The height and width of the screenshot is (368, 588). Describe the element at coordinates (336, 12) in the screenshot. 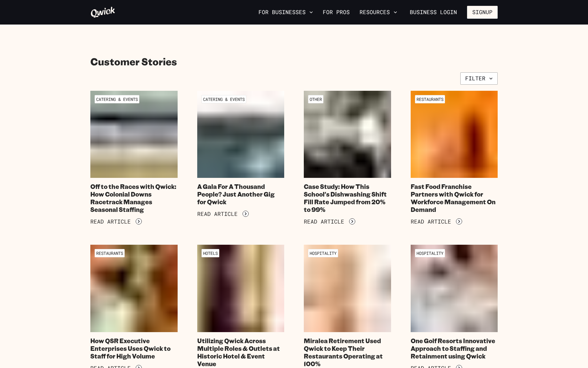

I see `a: For Pros` at that location.